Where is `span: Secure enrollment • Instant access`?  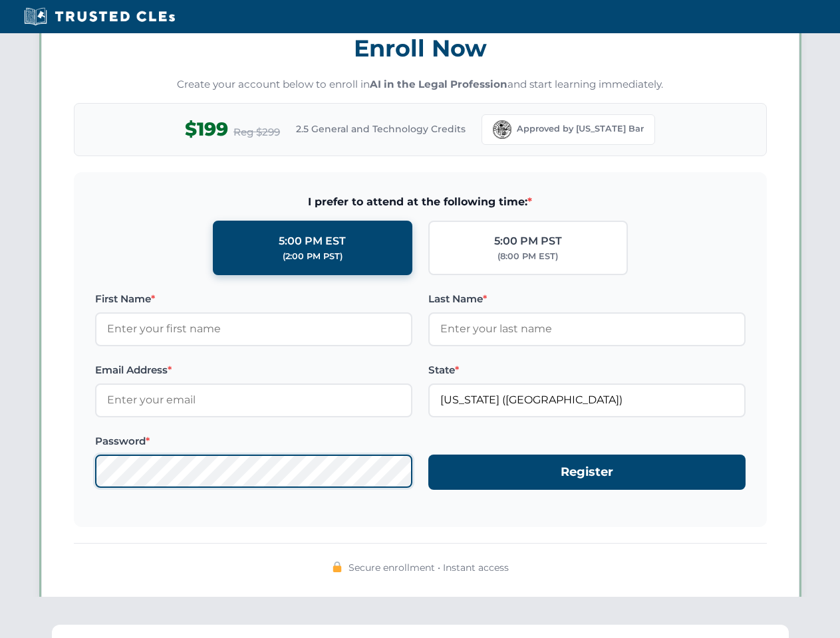 span: Secure enrollment • Instant access is located at coordinates (428, 568).